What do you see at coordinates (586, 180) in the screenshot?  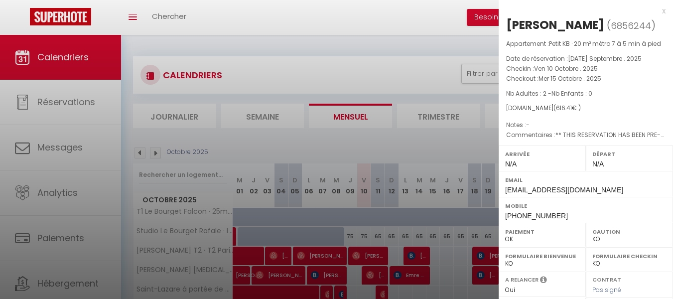 I see `label: Email` at bounding box center [586, 180].